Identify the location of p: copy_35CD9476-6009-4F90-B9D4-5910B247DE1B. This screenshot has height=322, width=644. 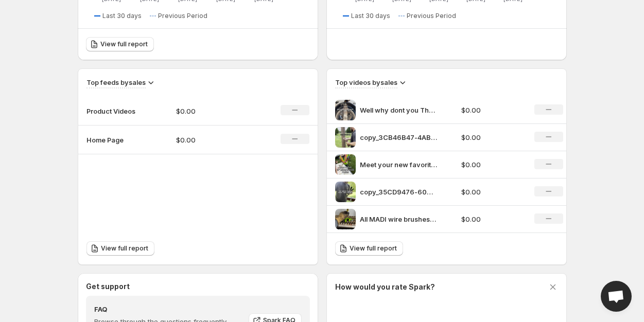
(398, 192).